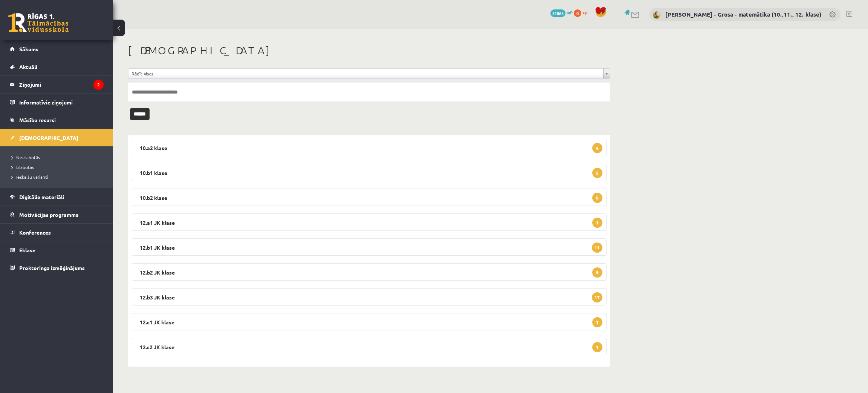  Describe the element at coordinates (56, 120) in the screenshot. I see `a: Mācību resursi` at that location.